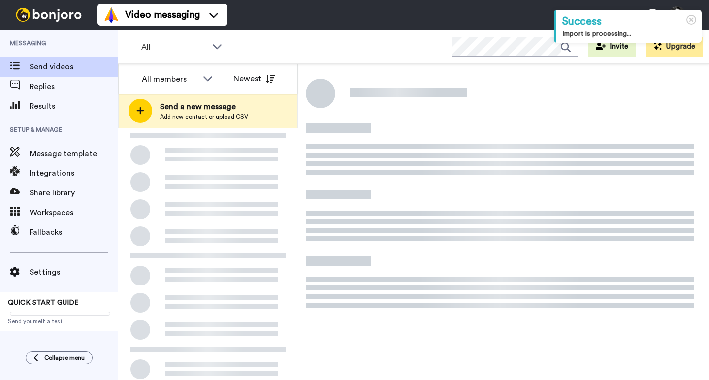 The height and width of the screenshot is (380, 709). Describe the element at coordinates (74, 193) in the screenshot. I see `span: Share library` at that location.